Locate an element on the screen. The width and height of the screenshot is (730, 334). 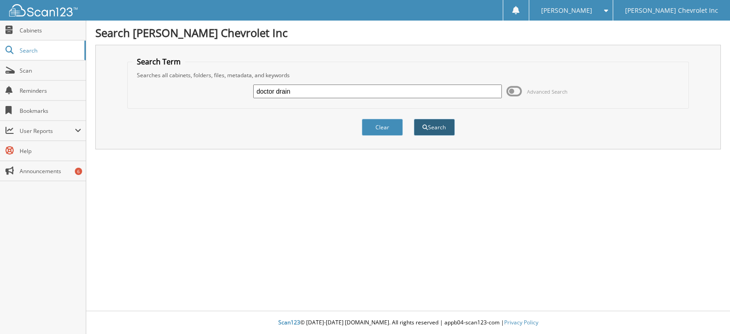
a: Privacy Policy is located at coordinates (521, 322).